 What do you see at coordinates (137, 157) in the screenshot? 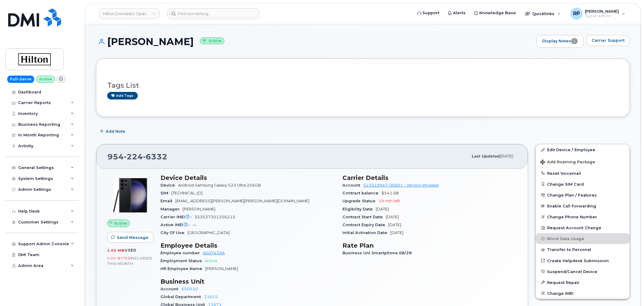
I see `span: 954` at bounding box center [137, 157].